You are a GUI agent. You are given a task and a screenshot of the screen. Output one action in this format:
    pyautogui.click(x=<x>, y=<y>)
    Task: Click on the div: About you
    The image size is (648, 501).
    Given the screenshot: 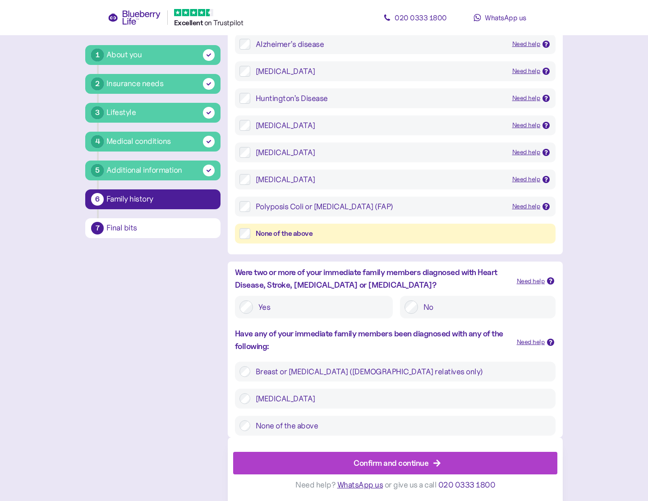 What is the action you would take?
    pyautogui.click(x=124, y=55)
    